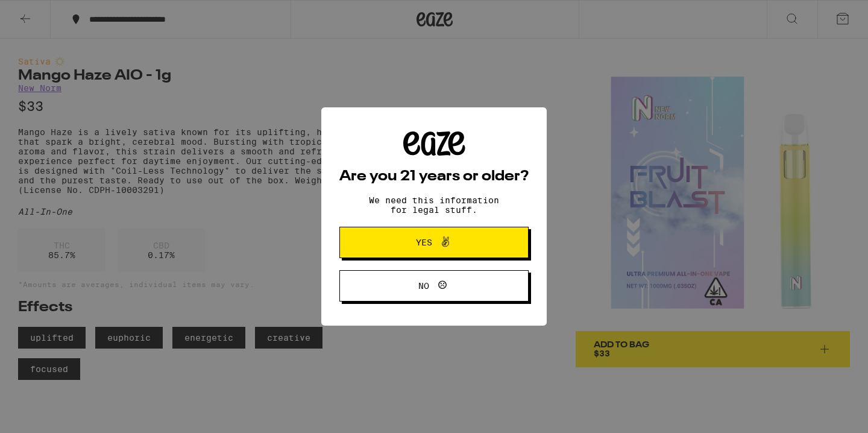 The height and width of the screenshot is (433, 868). Describe the element at coordinates (424, 243) in the screenshot. I see `span: Yes` at that location.